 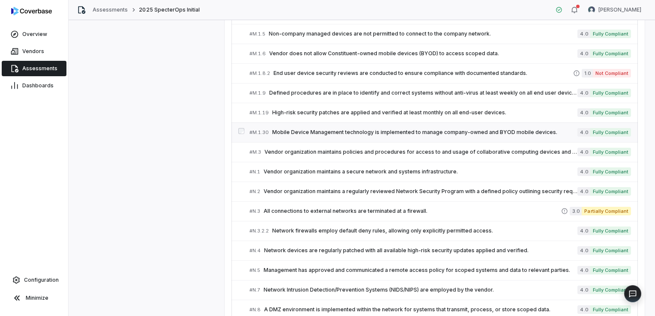 What do you see at coordinates (34, 298) in the screenshot?
I see `button: Minimize` at bounding box center [34, 298].